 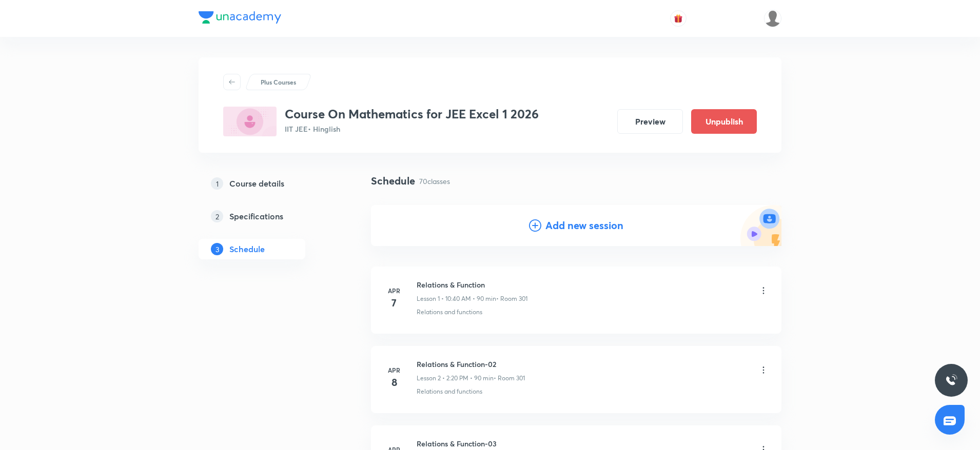 What do you see at coordinates (679, 19) in the screenshot?
I see `img: avatar` at bounding box center [679, 19].